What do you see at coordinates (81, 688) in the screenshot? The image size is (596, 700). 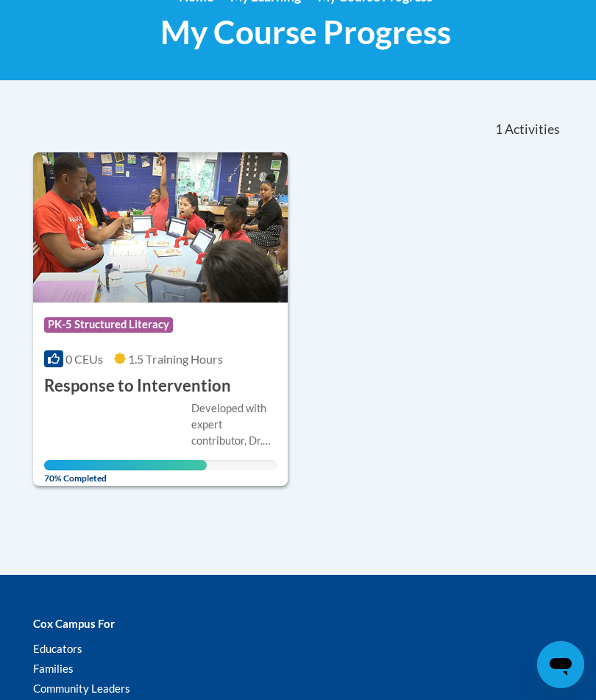 I see `a: Community Leaders` at bounding box center [81, 688].